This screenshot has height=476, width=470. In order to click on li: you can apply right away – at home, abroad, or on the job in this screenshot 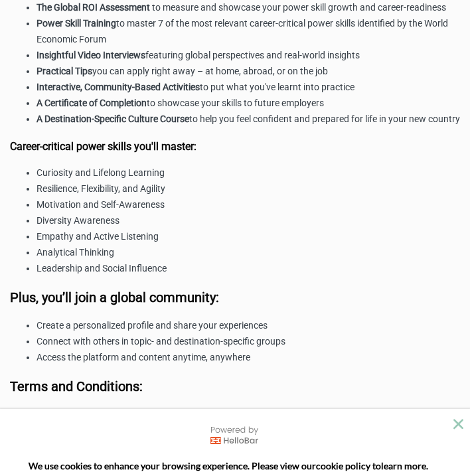, I will do `click(248, 72)`.